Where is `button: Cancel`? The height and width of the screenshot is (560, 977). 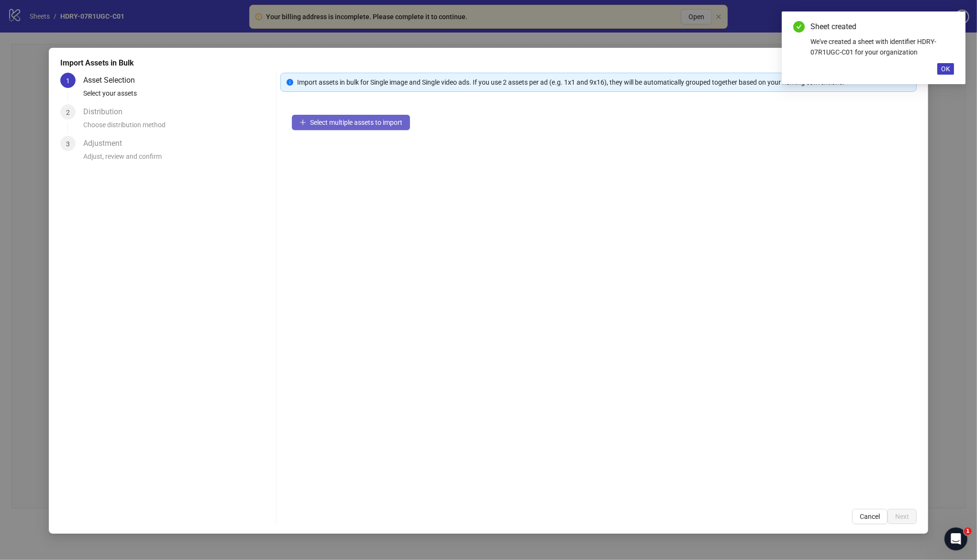 button: Cancel is located at coordinates (870, 517).